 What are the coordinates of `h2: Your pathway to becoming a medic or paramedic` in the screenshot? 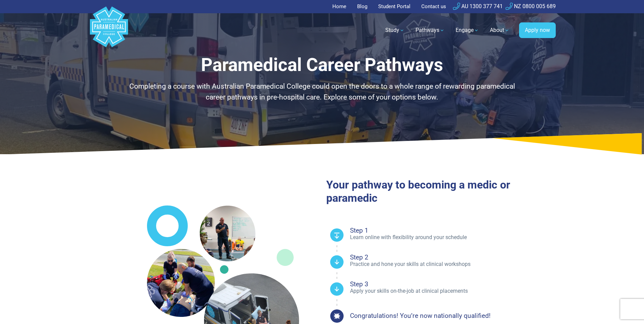 It's located at (441, 191).